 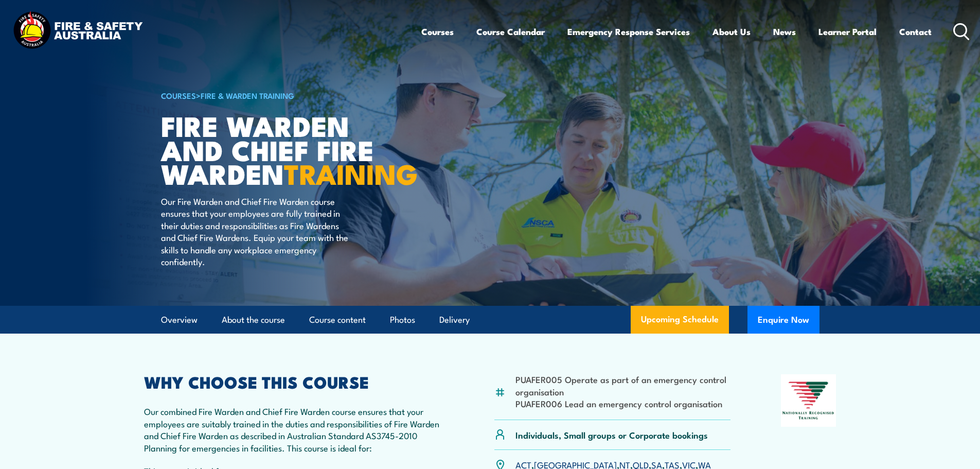 What do you see at coordinates (809, 400) in the screenshot?
I see `img: Nationally Recognised Training logo.` at bounding box center [809, 400].